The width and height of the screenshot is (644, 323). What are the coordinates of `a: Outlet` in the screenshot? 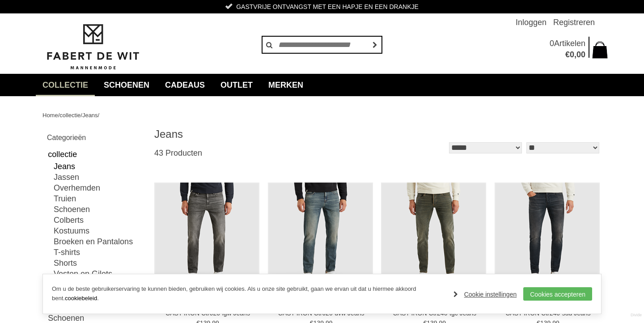 It's located at (237, 85).